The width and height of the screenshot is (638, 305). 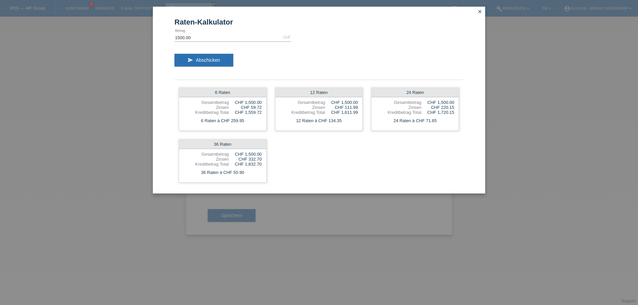 What do you see at coordinates (319, 121) in the screenshot?
I see `div: 12 Raten à CHF 134.35` at bounding box center [319, 121].